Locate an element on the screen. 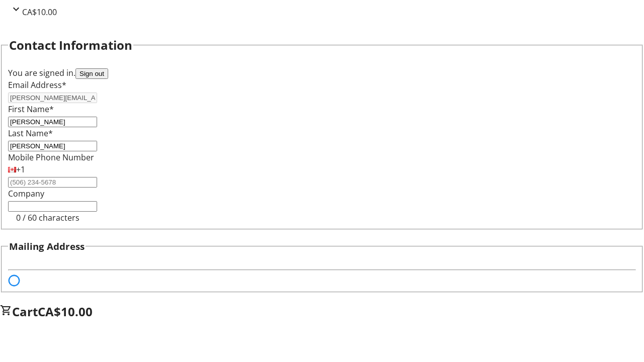 This screenshot has width=644, height=362. label: Email Address* is located at coordinates (37, 85).